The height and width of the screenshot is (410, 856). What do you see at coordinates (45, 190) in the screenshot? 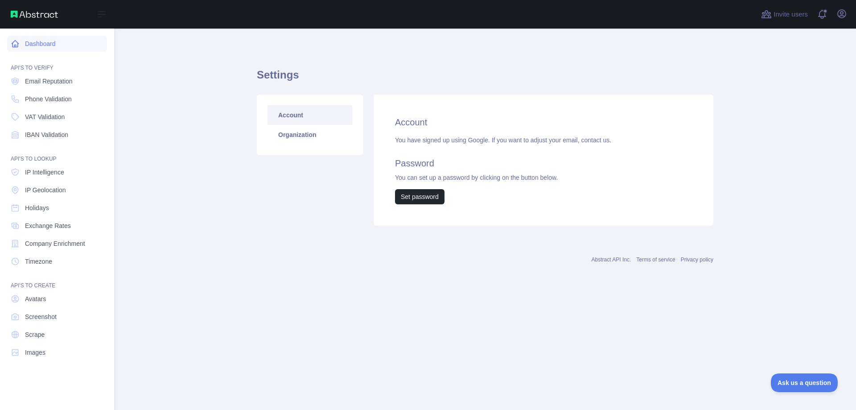
I see `span: IP Geolocation` at bounding box center [45, 190].